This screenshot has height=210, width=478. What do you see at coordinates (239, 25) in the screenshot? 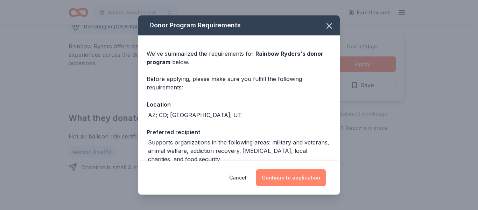
I see `div: Donor Program Requirements` at bounding box center [239, 25].